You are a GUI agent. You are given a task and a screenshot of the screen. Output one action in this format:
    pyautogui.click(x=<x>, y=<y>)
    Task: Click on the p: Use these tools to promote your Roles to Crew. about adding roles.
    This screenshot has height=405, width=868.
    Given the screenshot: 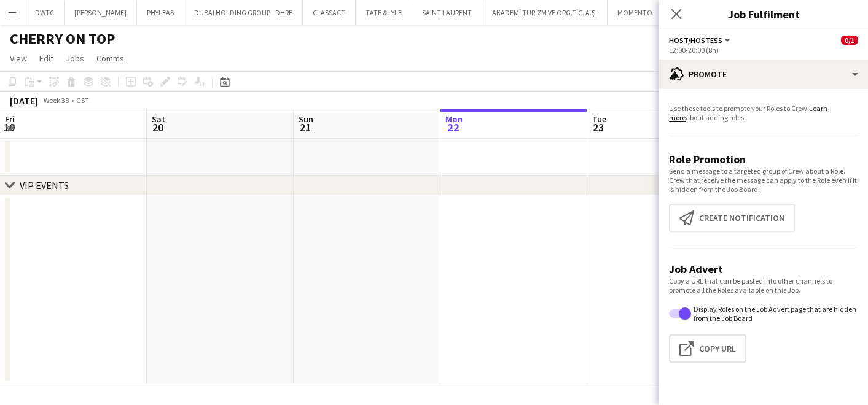 What is the action you would take?
    pyautogui.click(x=763, y=113)
    